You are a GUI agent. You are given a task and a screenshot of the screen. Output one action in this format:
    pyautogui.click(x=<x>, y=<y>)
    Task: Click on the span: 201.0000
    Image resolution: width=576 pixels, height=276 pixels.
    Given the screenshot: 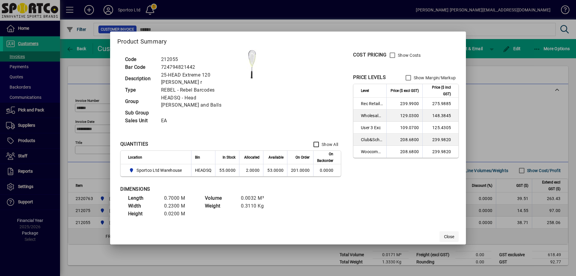 What is the action you would take?
    pyautogui.click(x=300, y=170)
    